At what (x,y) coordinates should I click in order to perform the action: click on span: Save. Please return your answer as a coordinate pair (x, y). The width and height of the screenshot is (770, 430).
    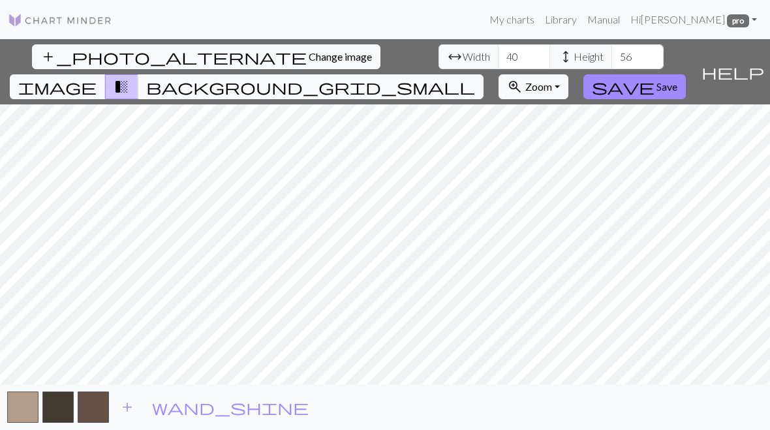
    Looking at the image, I should click on (667, 86).